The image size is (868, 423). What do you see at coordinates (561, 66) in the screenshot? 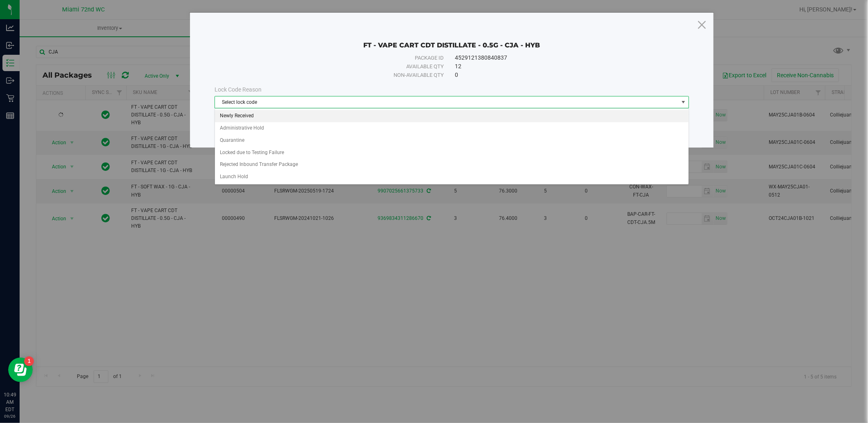
I see `div: 12` at bounding box center [561, 66].